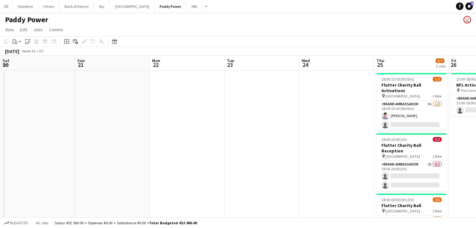 This screenshot has width=476, height=228. Describe the element at coordinates (454, 61) in the screenshot. I see `span: Fri` at that location.